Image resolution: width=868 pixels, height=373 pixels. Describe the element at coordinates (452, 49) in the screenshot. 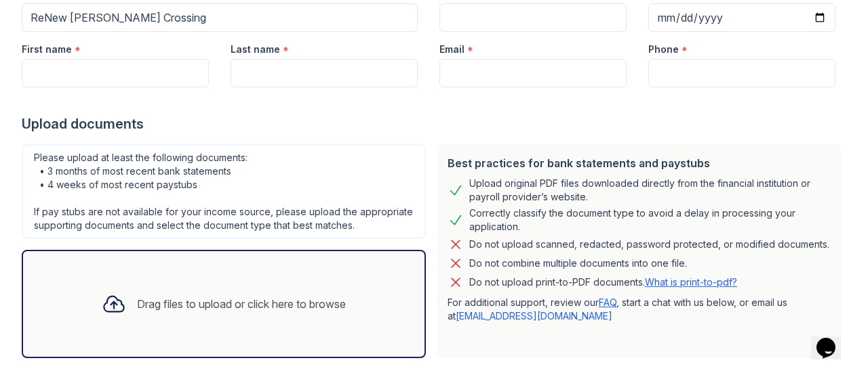

I see `label: Email` at that location.